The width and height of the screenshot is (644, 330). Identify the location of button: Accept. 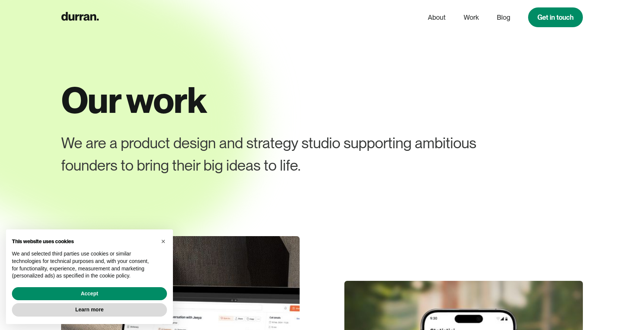
(89, 294).